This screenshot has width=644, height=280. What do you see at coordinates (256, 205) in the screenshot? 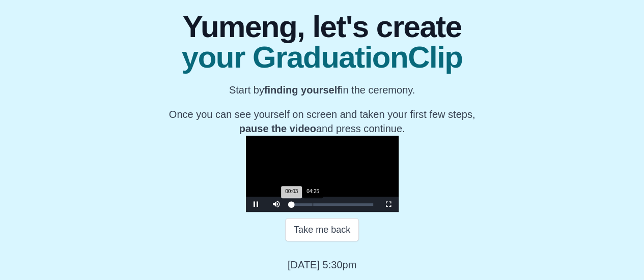
I see `button: Pause` at bounding box center [256, 205].